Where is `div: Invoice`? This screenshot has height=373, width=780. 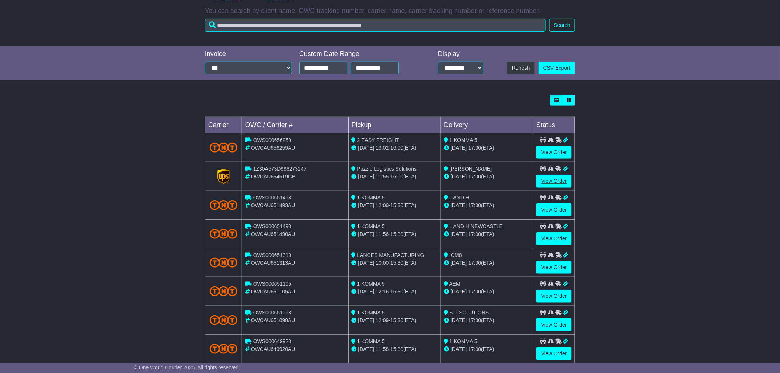
div: Invoice is located at coordinates (249, 54).